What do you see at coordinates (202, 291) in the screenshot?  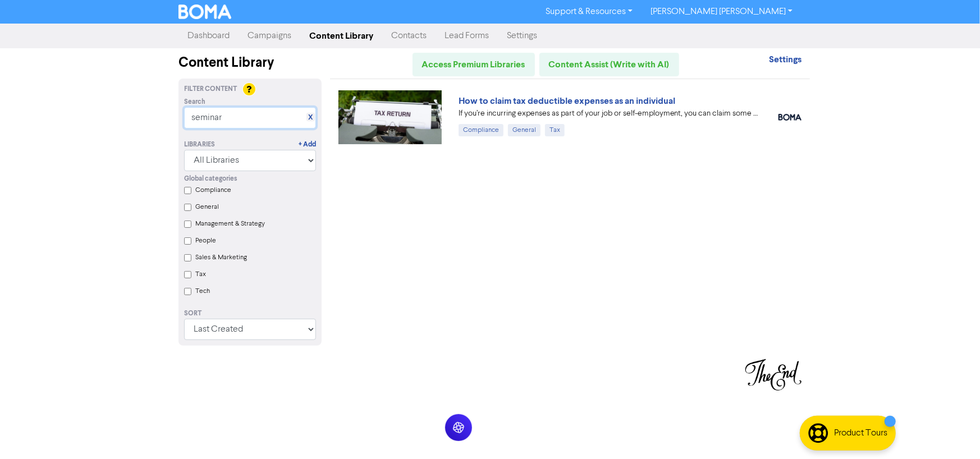 I see `label: Tech` at bounding box center [202, 291].